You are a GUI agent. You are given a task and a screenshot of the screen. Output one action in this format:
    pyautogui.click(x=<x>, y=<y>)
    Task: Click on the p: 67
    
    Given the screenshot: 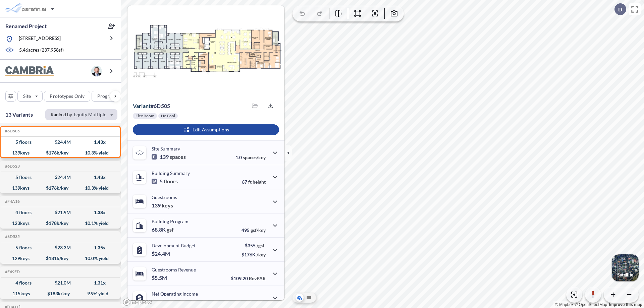 What is the action you would take?
    pyautogui.click(x=253, y=182)
    